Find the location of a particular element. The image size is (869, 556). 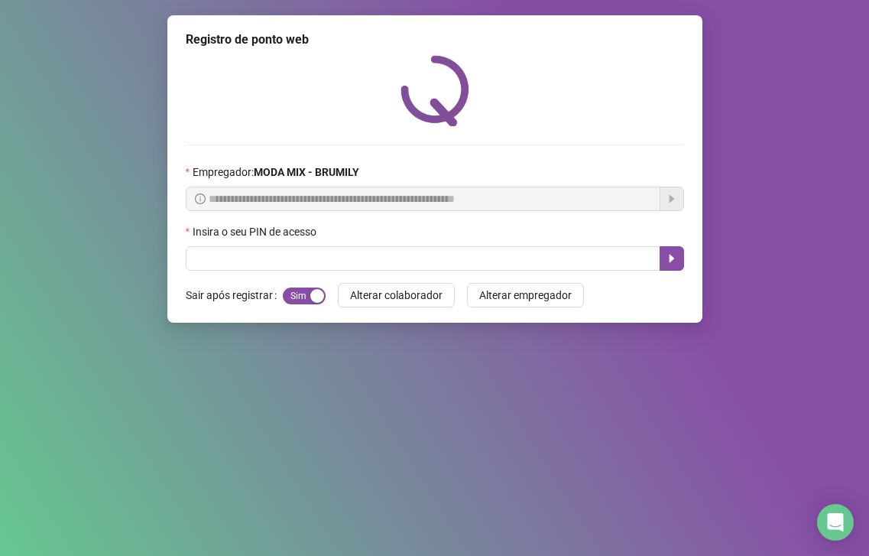

span: Alterar empregador is located at coordinates (525, 295).